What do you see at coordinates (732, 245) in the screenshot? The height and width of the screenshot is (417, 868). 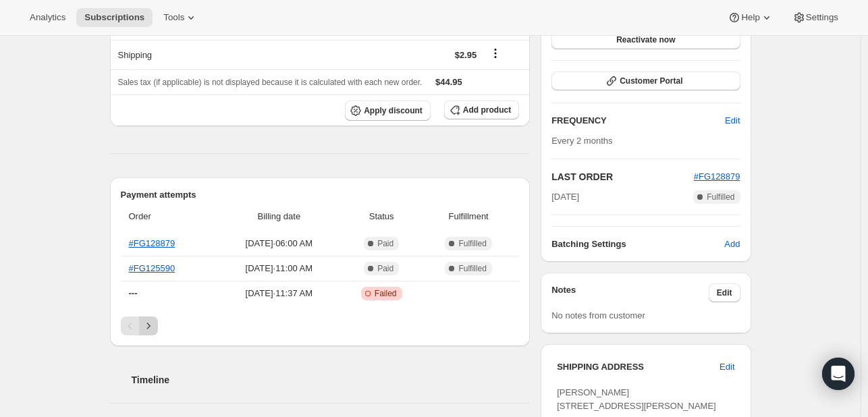 I see `span: Add` at bounding box center [732, 245].